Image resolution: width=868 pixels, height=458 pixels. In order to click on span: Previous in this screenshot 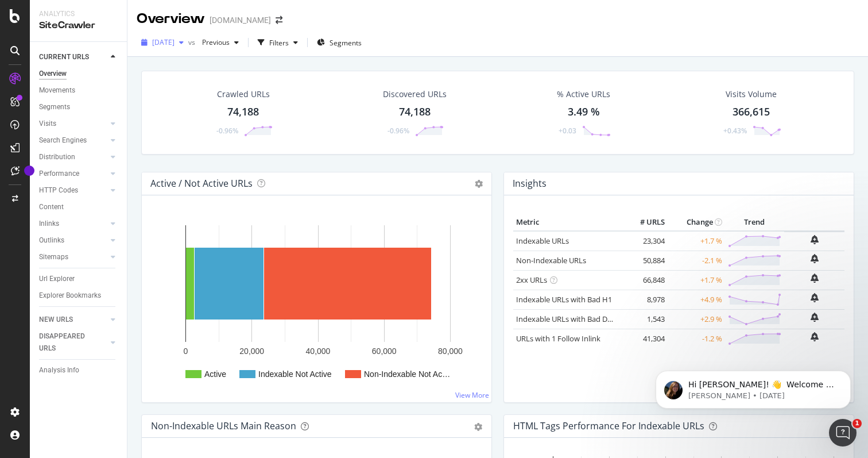, I will do `click(213, 42)`.